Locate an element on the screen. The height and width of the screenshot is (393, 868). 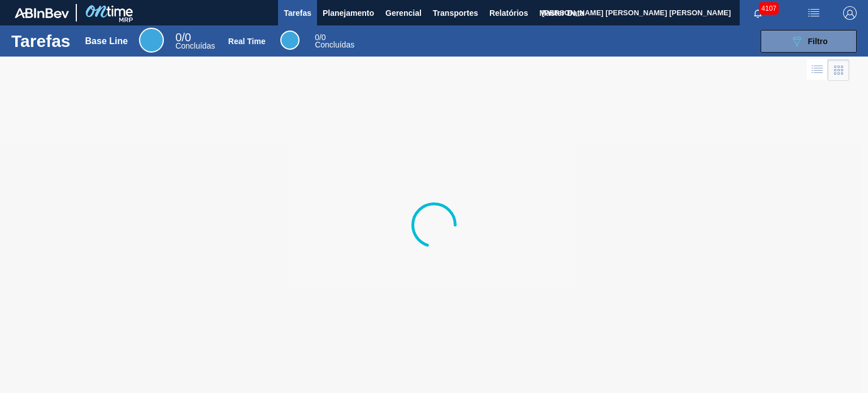
img: Logout is located at coordinates (850, 13).